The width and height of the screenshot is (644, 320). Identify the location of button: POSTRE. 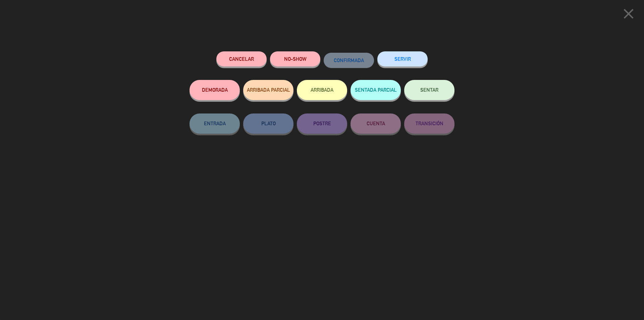
(322, 123).